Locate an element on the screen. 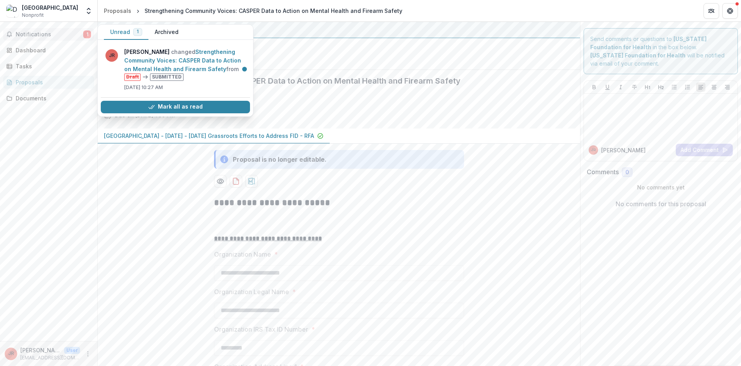  button: Underline is located at coordinates (608, 87).